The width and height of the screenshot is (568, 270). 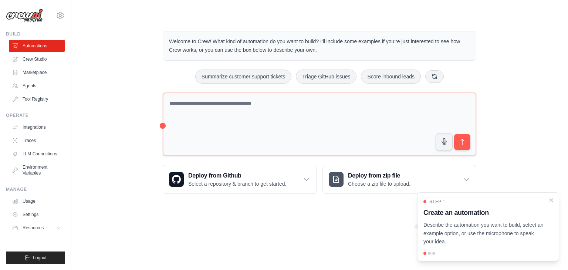 What do you see at coordinates (35, 34) in the screenshot?
I see `div: Build` at bounding box center [35, 34].